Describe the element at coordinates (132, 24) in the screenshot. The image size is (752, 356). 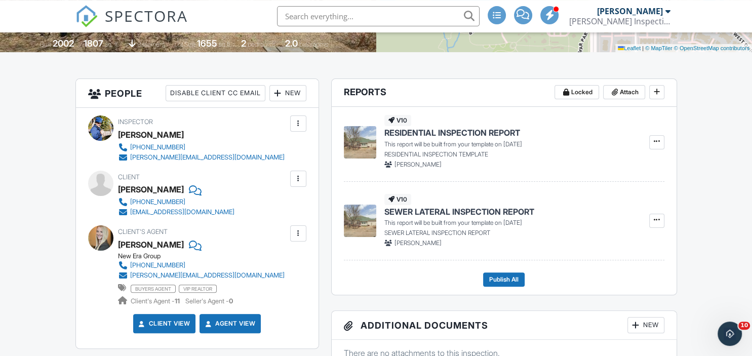
I see `a: SPECTORA` at that location.